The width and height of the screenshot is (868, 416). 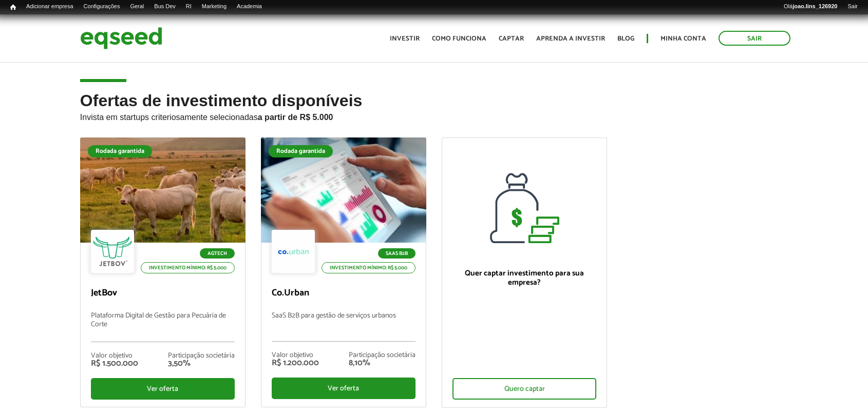 What do you see at coordinates (13, 7) in the screenshot?
I see `a: Início` at bounding box center [13, 7].